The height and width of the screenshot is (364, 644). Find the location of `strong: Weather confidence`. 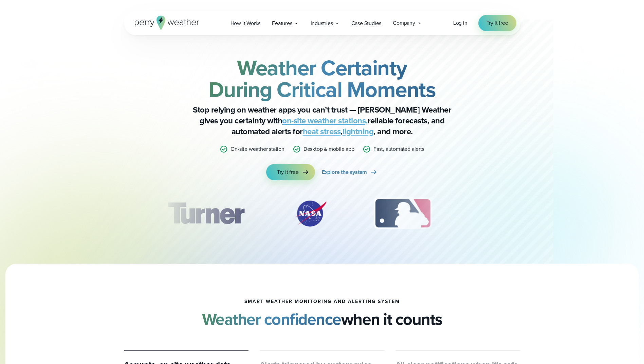

strong: Weather confidence is located at coordinates (272, 319).